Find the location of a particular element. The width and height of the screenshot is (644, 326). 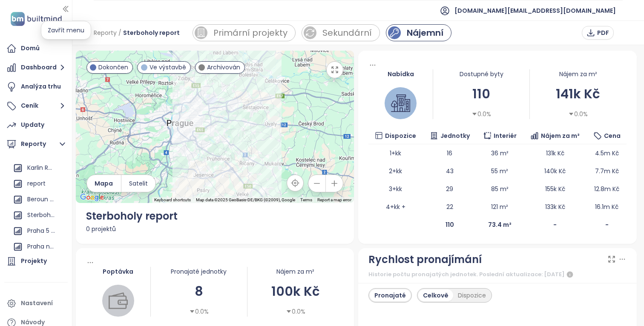

span: Cena is located at coordinates (612, 136).